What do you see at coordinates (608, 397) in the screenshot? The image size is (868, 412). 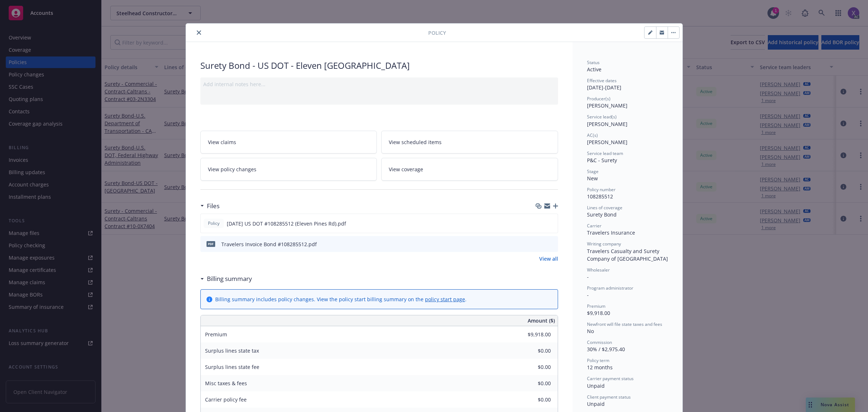 I see `span: Client payment status` at bounding box center [608, 397].